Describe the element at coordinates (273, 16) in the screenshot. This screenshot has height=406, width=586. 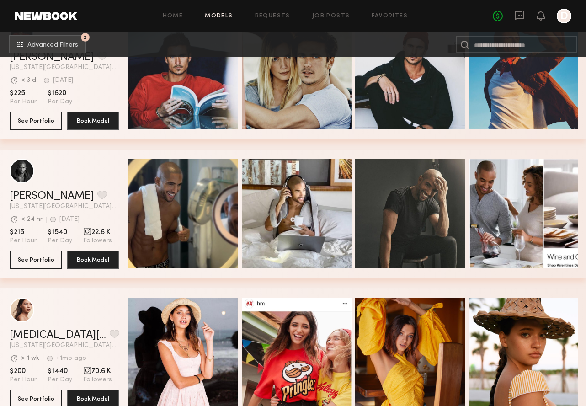
I see `a: Requests` at that location.